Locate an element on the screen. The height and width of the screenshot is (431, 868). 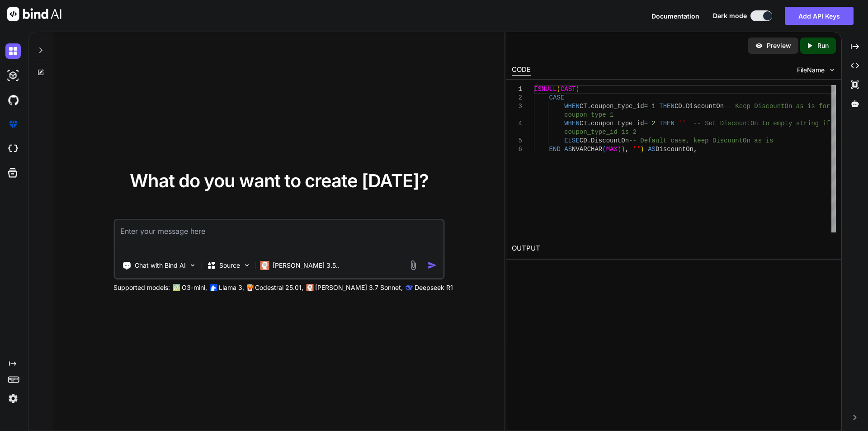
span: Dark mode is located at coordinates (729, 16).